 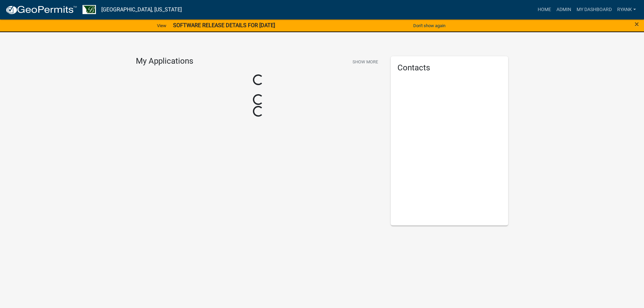 What do you see at coordinates (366, 62) in the screenshot?
I see `button: Show More` at bounding box center [366, 62].